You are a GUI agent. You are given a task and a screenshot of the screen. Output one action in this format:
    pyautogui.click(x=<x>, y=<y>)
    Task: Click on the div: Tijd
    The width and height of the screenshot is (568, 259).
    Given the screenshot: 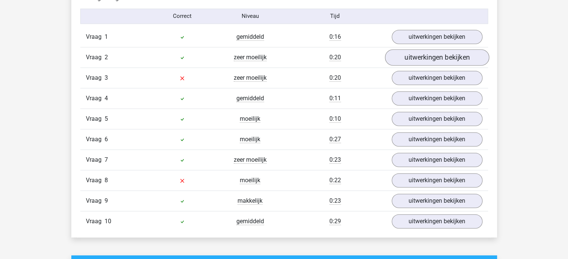 What is the action you would take?
    pyautogui.click(x=334, y=16)
    